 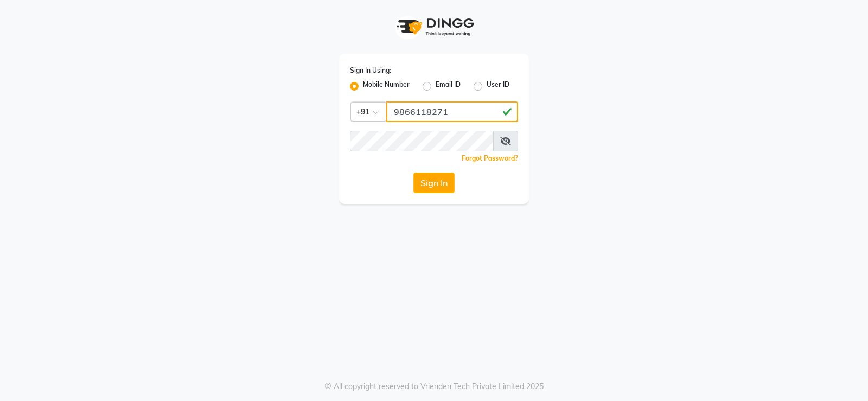 I want to click on label: Sign In Using:, so click(x=371, y=71).